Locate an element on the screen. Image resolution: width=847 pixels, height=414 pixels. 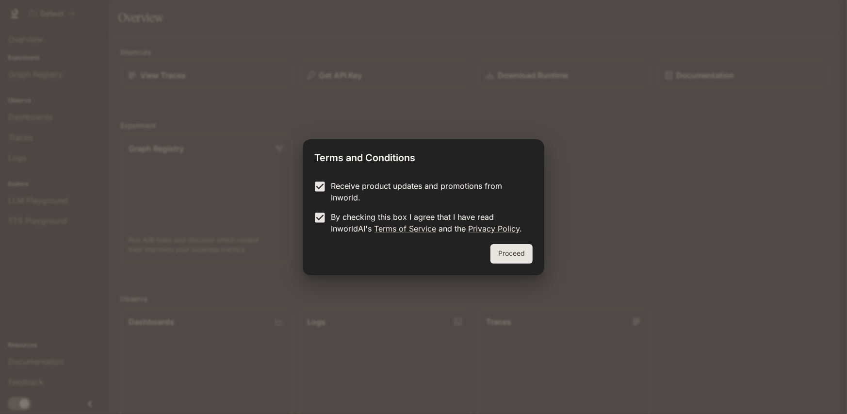
h2: Terms and Conditions is located at coordinates (423, 156).